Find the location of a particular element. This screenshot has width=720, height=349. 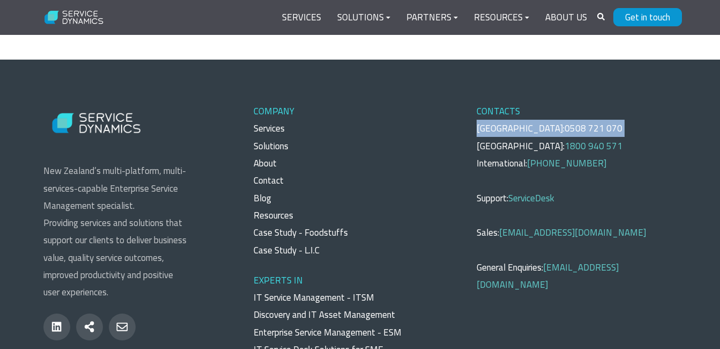

a: 1800 940 571 is located at coordinates (594, 146).